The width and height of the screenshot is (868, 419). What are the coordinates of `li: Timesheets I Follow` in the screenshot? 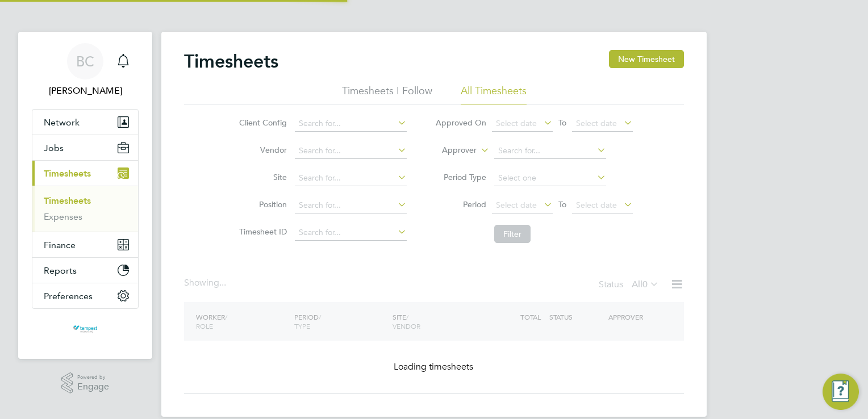 It's located at (387, 94).